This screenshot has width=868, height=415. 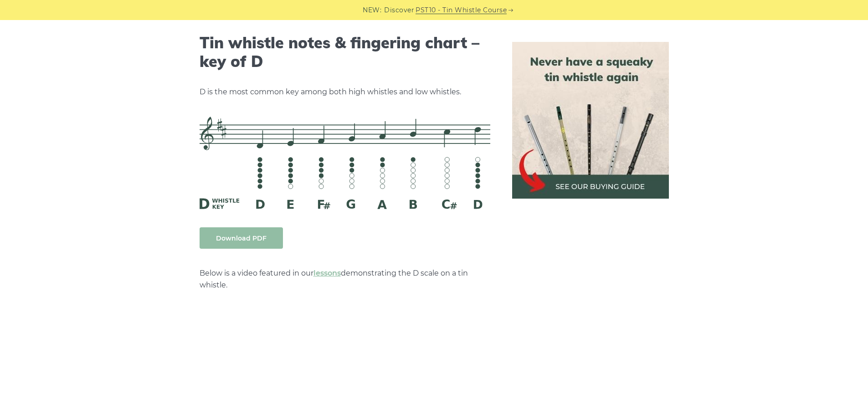 I want to click on h2: Tin whistle notes & fingering chart – key of D, so click(x=345, y=52).